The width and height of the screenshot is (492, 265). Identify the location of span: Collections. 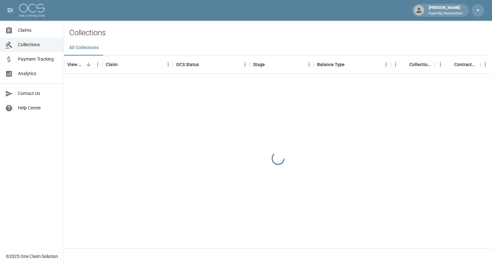
(38, 45).